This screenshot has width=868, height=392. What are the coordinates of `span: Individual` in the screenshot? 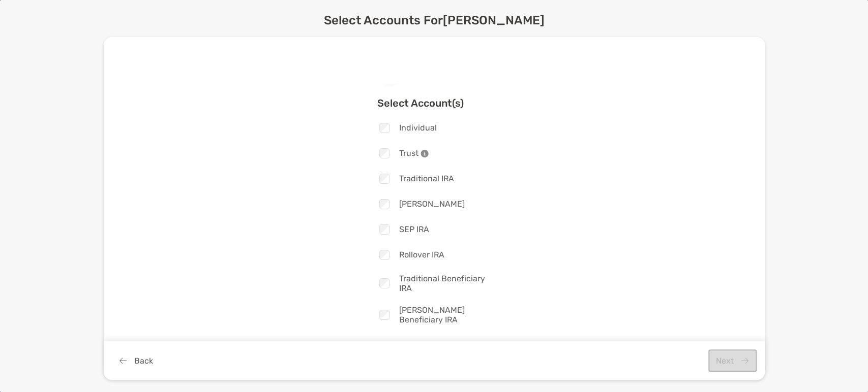 It's located at (418, 127).